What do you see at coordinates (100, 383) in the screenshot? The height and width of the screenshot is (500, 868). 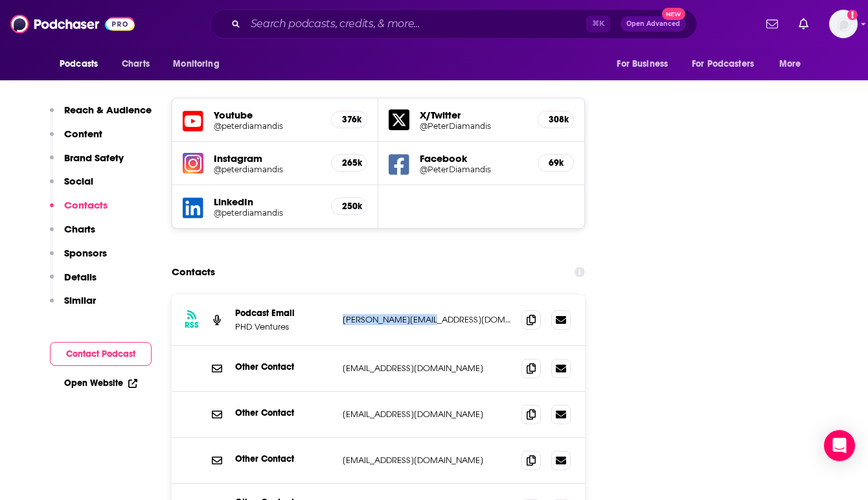 I see `a: Open Website` at bounding box center [100, 383].